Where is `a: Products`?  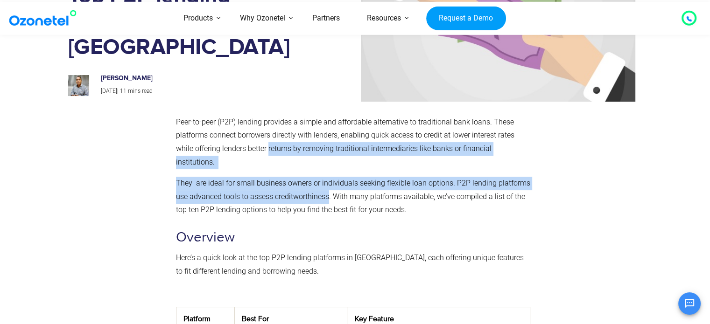 a: Products is located at coordinates (198, 18).